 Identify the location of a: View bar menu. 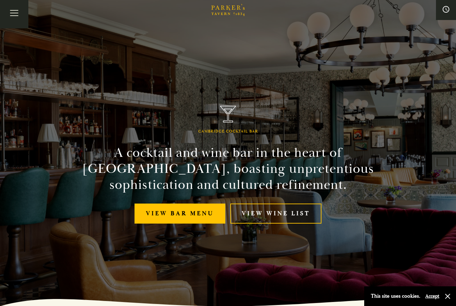
(180, 213).